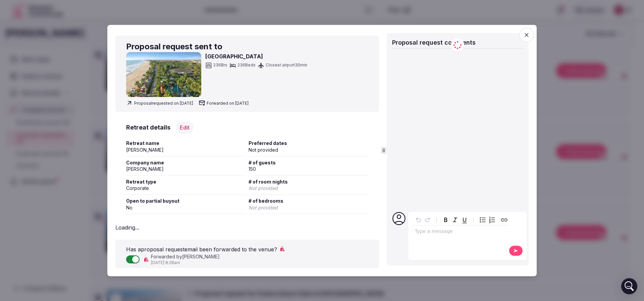 Image resolution: width=644 pixels, height=301 pixels. Describe the element at coordinates (308, 150) in the screenshot. I see `div: Not provided` at that location.